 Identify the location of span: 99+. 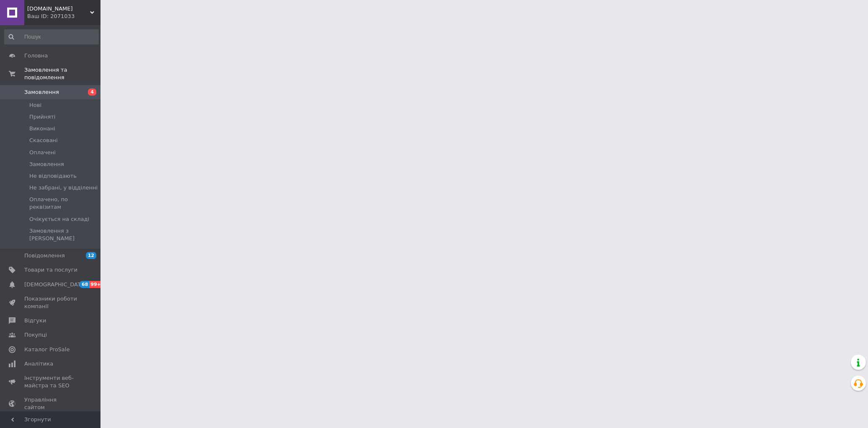
(96, 284).